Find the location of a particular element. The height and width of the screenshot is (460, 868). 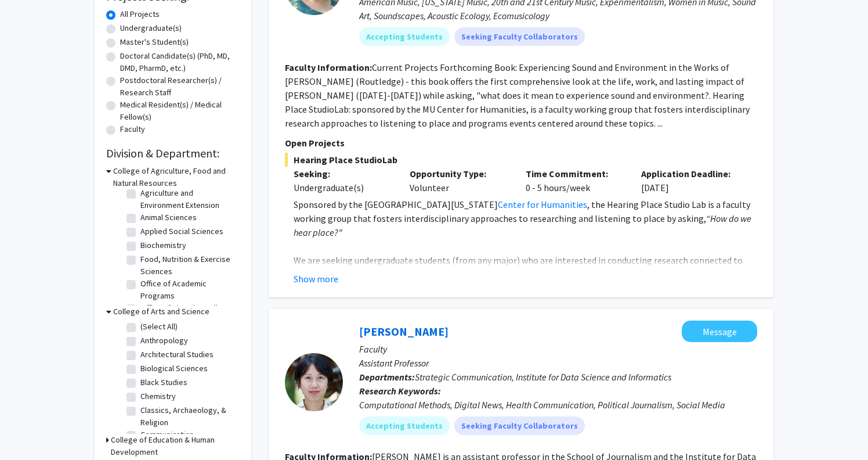

label: All Projects is located at coordinates (140, 14).